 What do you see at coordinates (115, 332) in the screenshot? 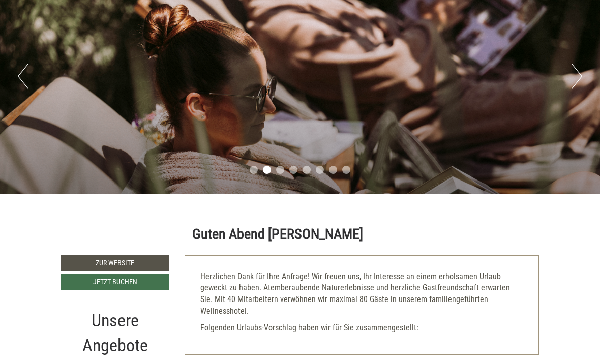
I see `div: Unsere Angebote` at bounding box center [115, 332].